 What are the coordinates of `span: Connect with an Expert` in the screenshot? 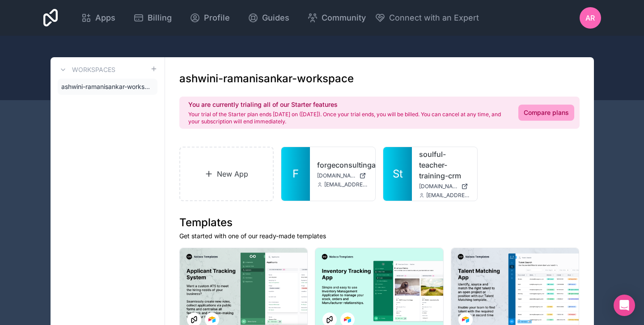 It's located at (433, 18).